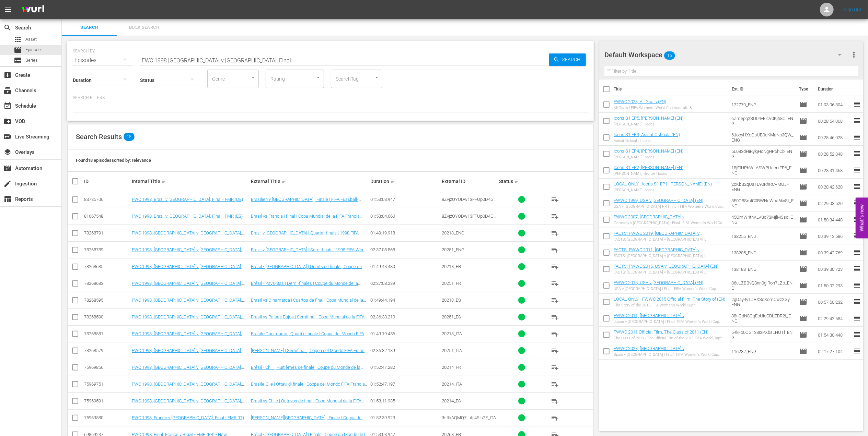  What do you see at coordinates (834, 187) in the screenshot?
I see `td: 00:28:42.628` at bounding box center [834, 187].